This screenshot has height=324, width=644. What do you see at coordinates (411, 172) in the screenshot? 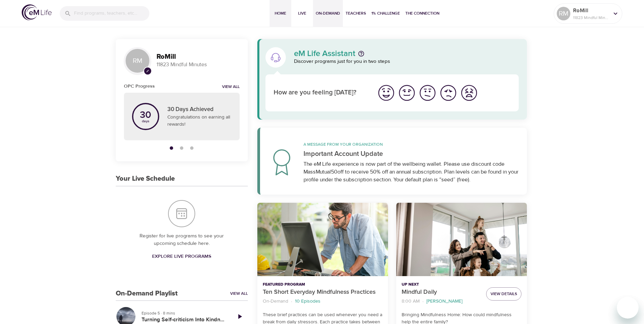
I see `div: The eM Life experience is now part of the wellbeing wallet. Please use discount code MassMutual50...` at bounding box center [411, 172].